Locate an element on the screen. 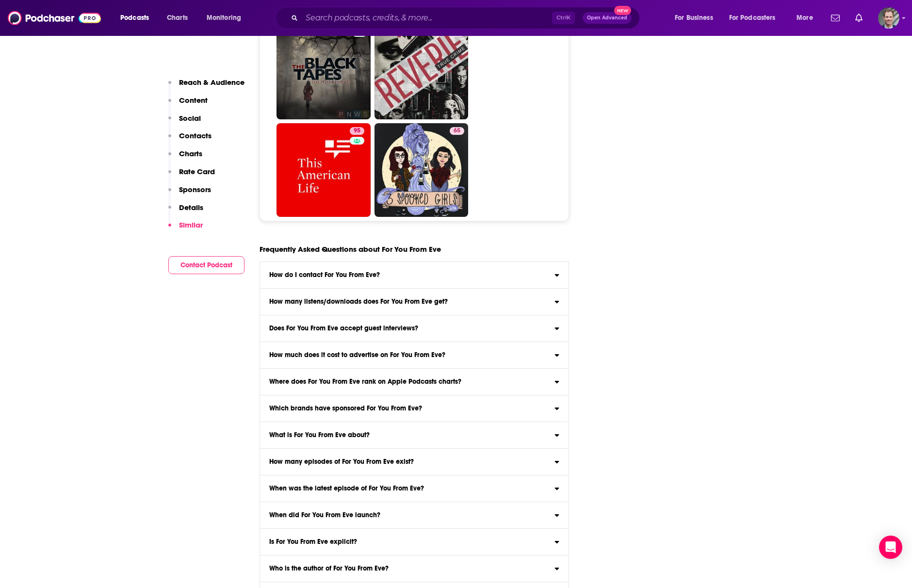  span: Open Advanced is located at coordinates (607, 18).